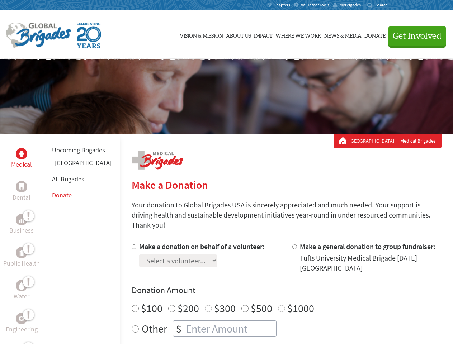 This screenshot has height=344, width=453. I want to click on a: All Brigades, so click(68, 179).